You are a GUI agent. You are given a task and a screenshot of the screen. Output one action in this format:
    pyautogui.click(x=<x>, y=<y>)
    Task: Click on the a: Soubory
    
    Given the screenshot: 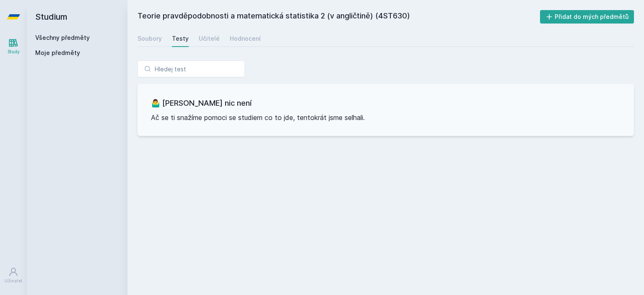 What is the action you would take?
    pyautogui.click(x=150, y=39)
    